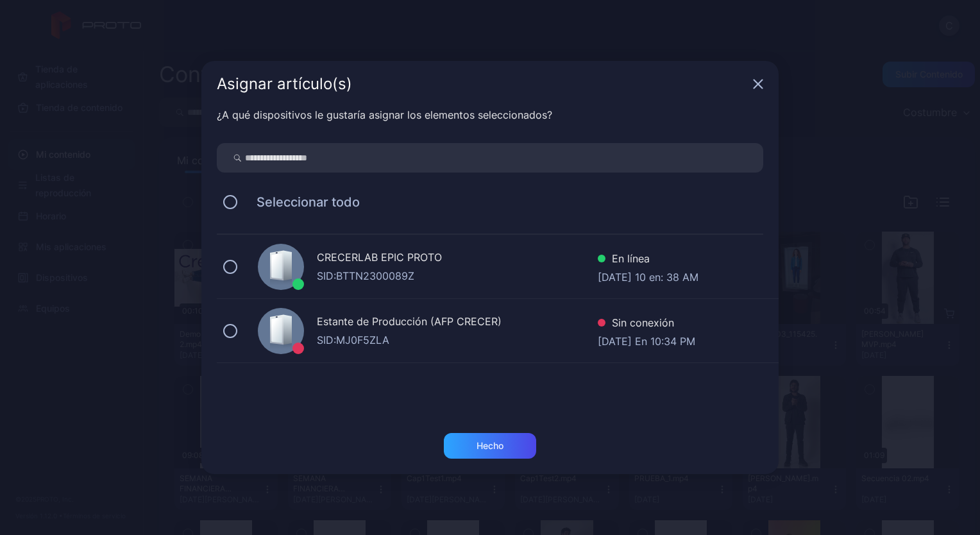  What do you see at coordinates (490, 446) in the screenshot?
I see `button: Hecho` at bounding box center [490, 446].